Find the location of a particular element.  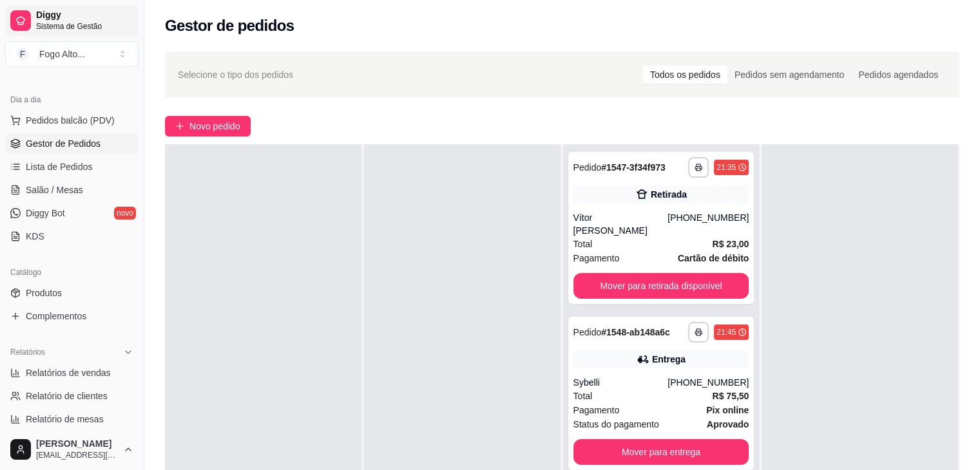

div: Dia a dia is located at coordinates (72, 100).